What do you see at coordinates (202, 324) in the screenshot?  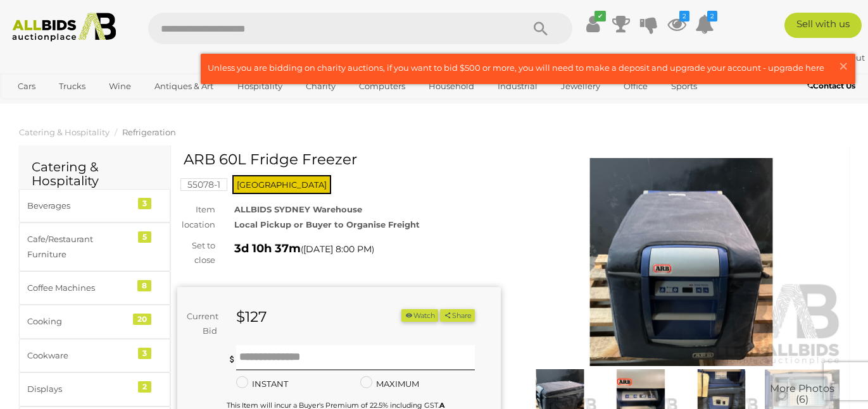 I see `div: Current Bid` at bounding box center [202, 324].